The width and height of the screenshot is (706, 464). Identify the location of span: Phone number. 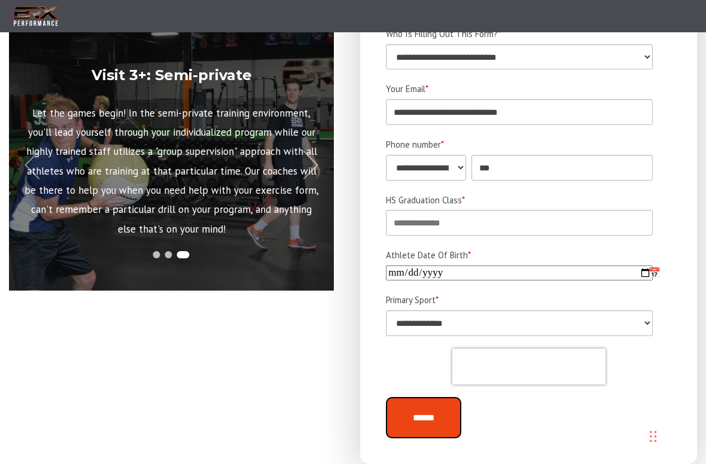
(413, 144).